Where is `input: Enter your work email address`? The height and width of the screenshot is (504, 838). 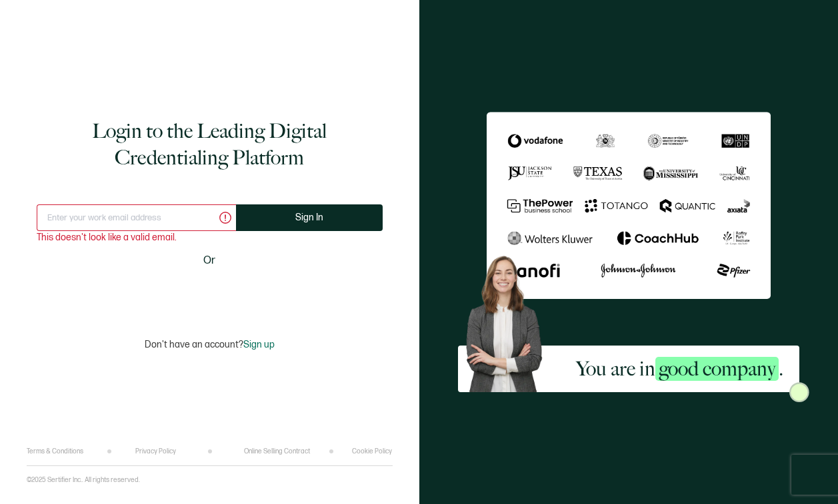 input: Enter your work email address is located at coordinates (136, 218).